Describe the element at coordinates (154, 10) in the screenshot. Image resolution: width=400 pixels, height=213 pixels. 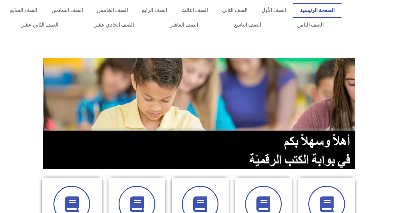
I see `a: الصف الرابع` at that location.